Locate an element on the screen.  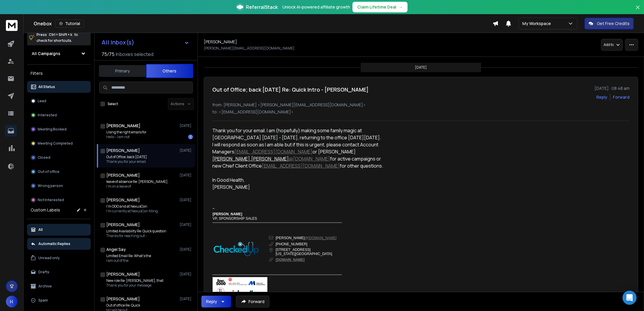
button: Out of office is located at coordinates (59, 172).